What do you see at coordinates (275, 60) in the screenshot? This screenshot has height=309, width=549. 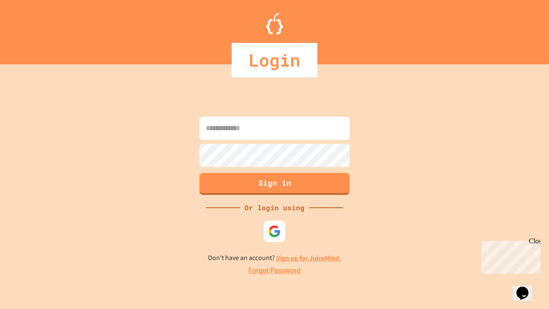 I see `div: Login` at bounding box center [275, 60].